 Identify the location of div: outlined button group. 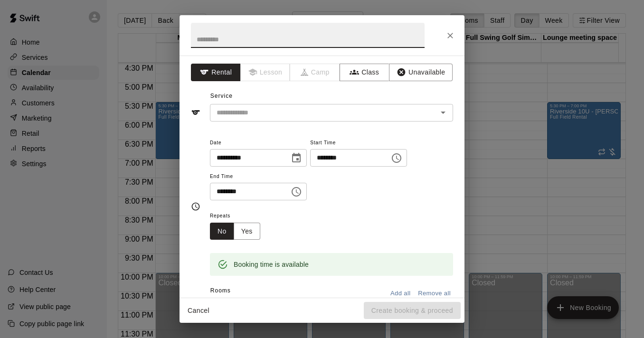
(235, 231).